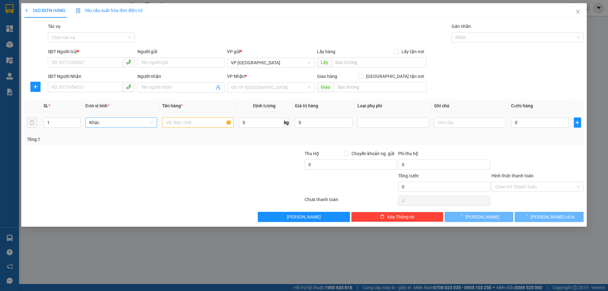 This screenshot has height=291, width=608. What do you see at coordinates (54, 26) in the screenshot?
I see `label: Tác vụ` at bounding box center [54, 26].